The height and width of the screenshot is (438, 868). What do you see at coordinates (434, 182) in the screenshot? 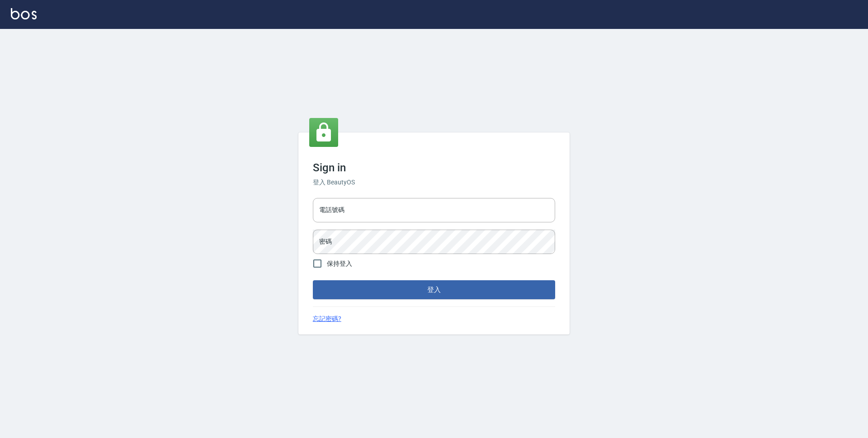
I see `h6: 登入 BeautyOS` at bounding box center [434, 182].